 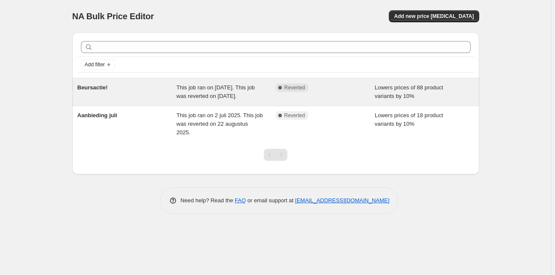 I want to click on a: FAQ, so click(x=240, y=201).